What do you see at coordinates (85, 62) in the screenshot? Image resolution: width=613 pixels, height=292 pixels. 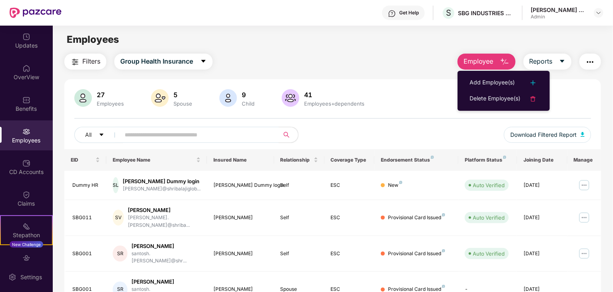 I see `button: Filters` at bounding box center [85, 62].